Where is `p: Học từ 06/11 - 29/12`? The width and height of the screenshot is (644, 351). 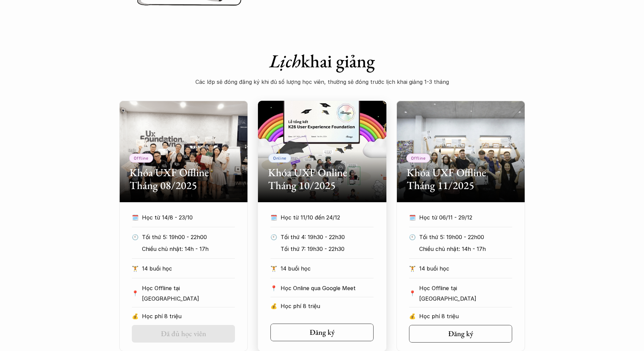 p: Học từ 06/11 - 29/12 is located at coordinates (459, 217).